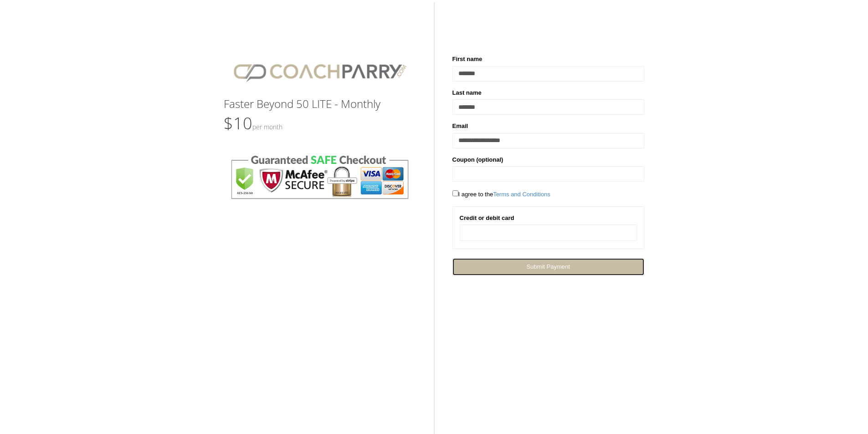 This screenshot has height=434, width=868. Describe the element at coordinates (267, 126) in the screenshot. I see `small: Per Month` at that location.